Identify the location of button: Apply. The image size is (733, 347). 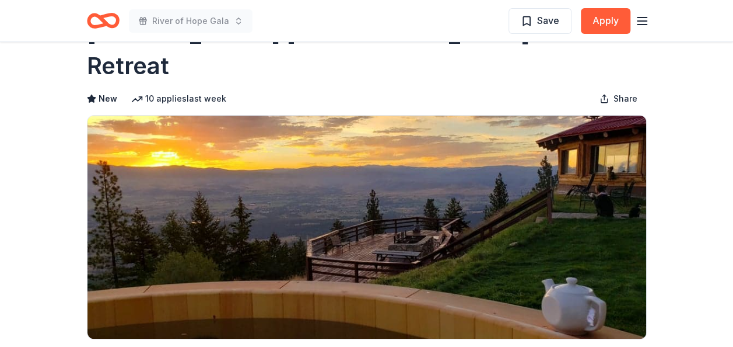
(606, 21).